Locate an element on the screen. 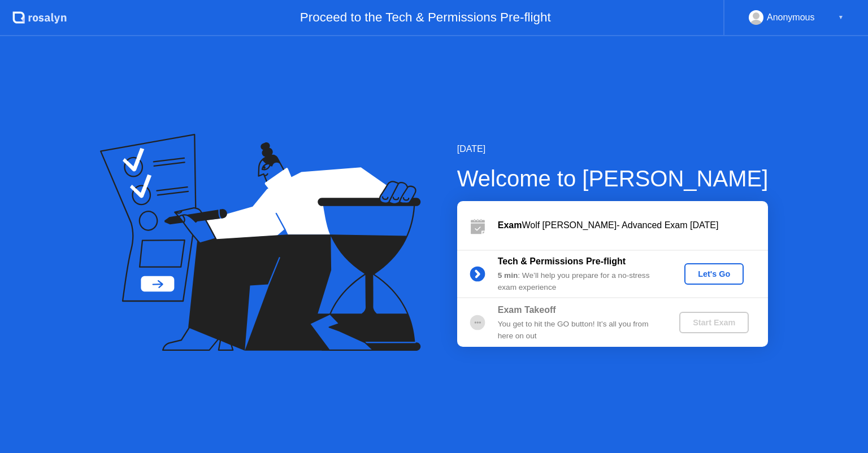 This screenshot has width=868, height=453. b: Tech & Permissions Pre-flight is located at coordinates (561, 261).